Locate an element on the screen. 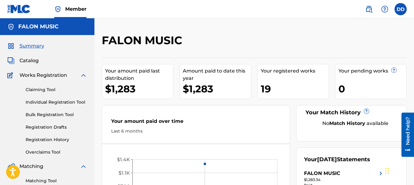 Image resolution: width=414 pixels, height=185 pixels. h5: FALON MUSIC is located at coordinates (38, 26).